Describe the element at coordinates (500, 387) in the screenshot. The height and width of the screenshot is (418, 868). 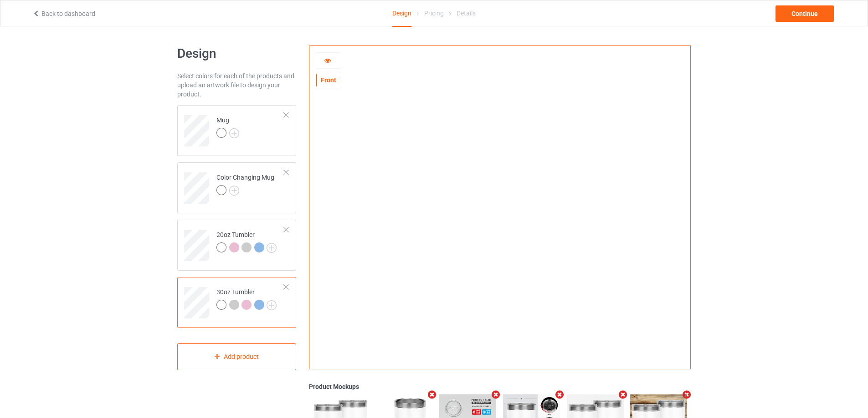
I see `div: Product Mockups` at that location.